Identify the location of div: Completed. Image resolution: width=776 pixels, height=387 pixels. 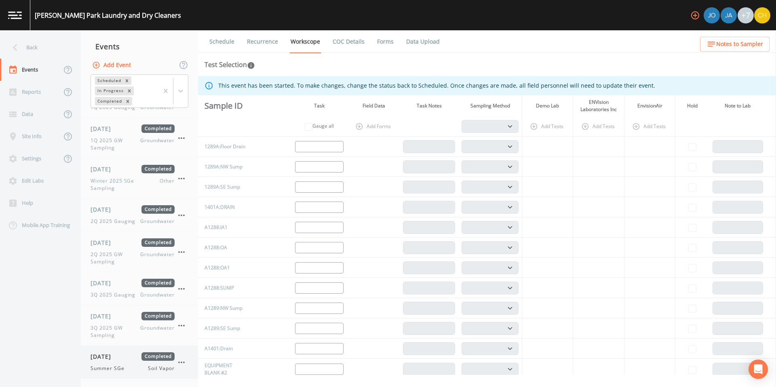
(109, 101).